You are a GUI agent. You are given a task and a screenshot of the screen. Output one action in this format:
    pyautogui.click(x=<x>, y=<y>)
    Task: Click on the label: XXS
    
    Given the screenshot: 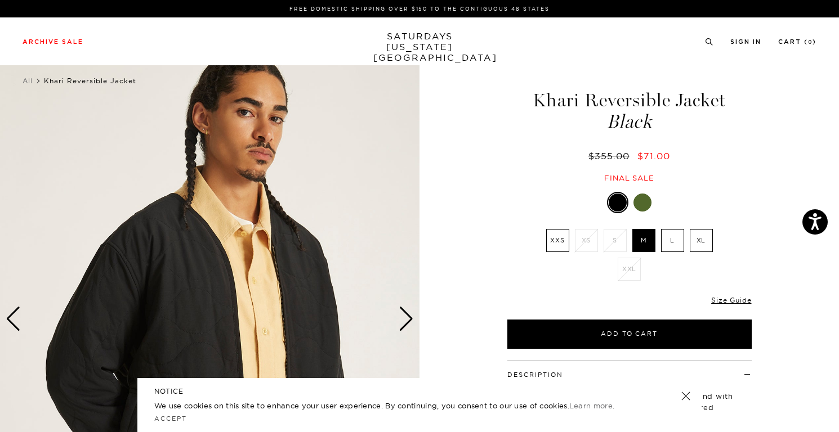 What is the action you would take?
    pyautogui.click(x=557, y=240)
    